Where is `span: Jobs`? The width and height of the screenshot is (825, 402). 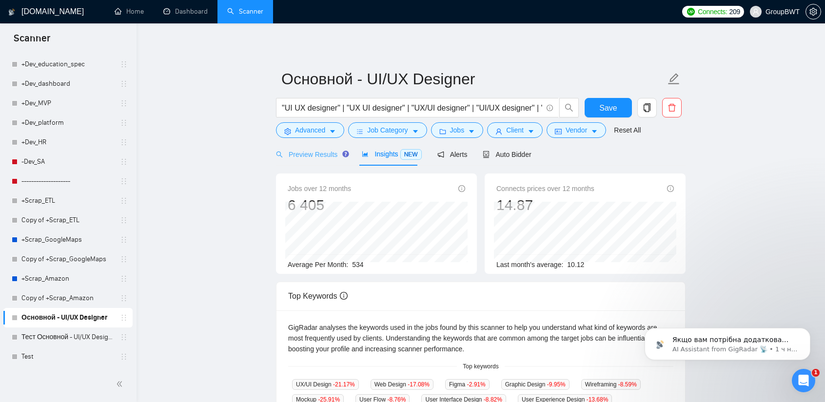 span: Jobs is located at coordinates (458, 130).